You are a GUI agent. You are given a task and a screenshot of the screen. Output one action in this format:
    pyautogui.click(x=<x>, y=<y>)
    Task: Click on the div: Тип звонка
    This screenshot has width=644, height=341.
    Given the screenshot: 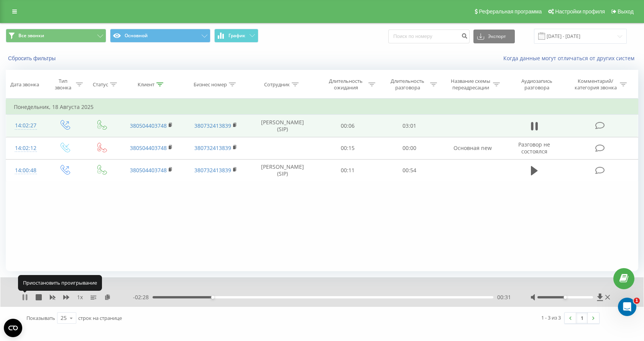 What is the action you would take?
    pyautogui.click(x=63, y=84)
    